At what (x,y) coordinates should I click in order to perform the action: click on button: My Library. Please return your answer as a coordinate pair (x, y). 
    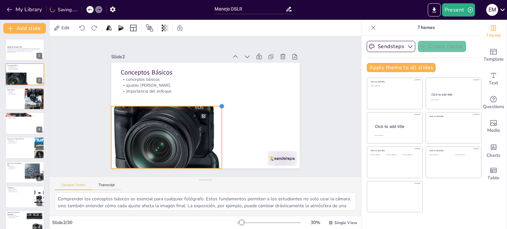
    Looking at the image, I should click on (25, 10).